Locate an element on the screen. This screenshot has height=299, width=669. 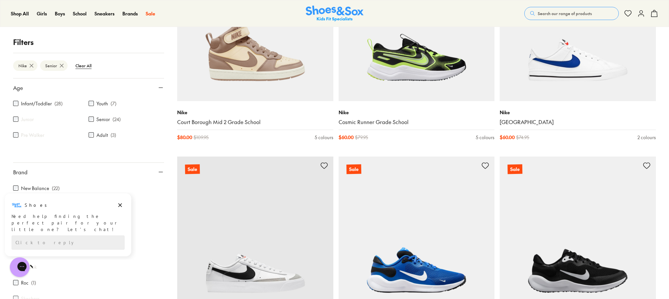
a: Boys is located at coordinates (60, 13).